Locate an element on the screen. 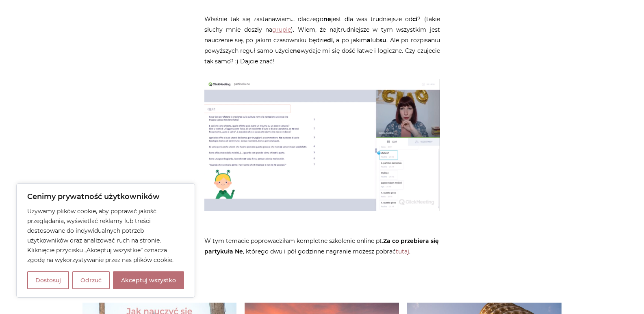 The width and height of the screenshot is (644, 314). h3: Zobacz także is located at coordinates (322, 296).